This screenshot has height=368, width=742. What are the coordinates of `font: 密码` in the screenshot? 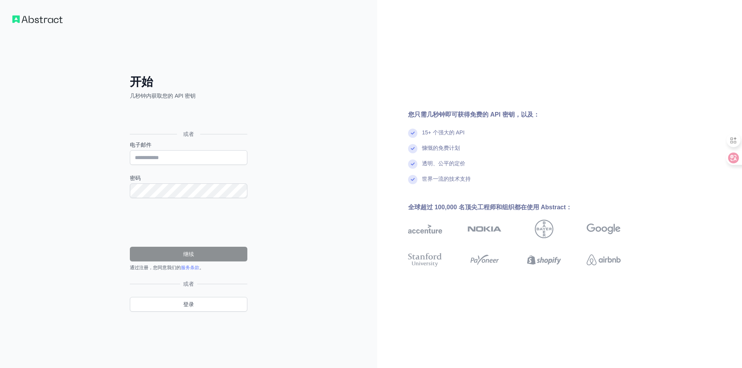 It's located at (135, 178).